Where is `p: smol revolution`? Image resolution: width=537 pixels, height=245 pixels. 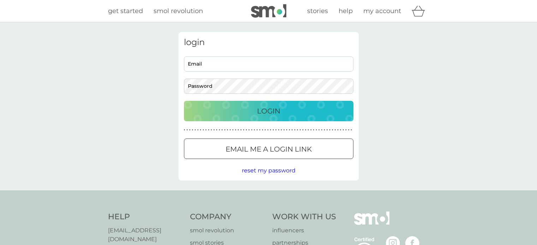
p: smol revolution is located at coordinates (227, 231).